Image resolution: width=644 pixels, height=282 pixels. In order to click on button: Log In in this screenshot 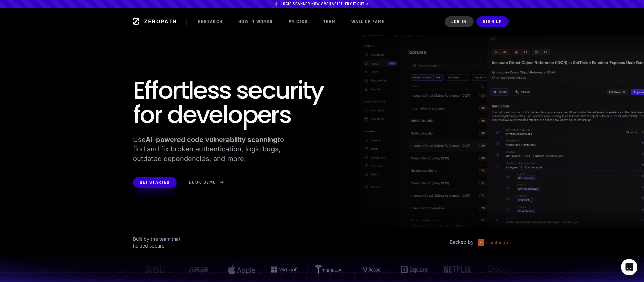, I will do `click(459, 21)`.